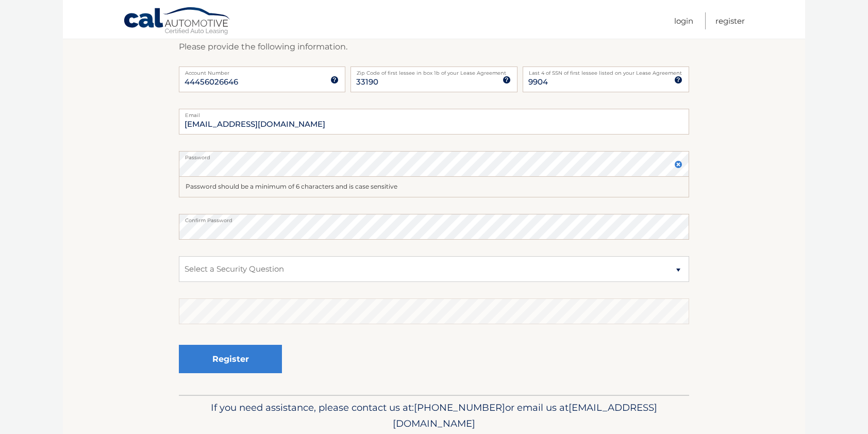  What do you see at coordinates (606, 79) in the screenshot?
I see `input: SSN or EIN (last 4 digits only)` at bounding box center [606, 79].